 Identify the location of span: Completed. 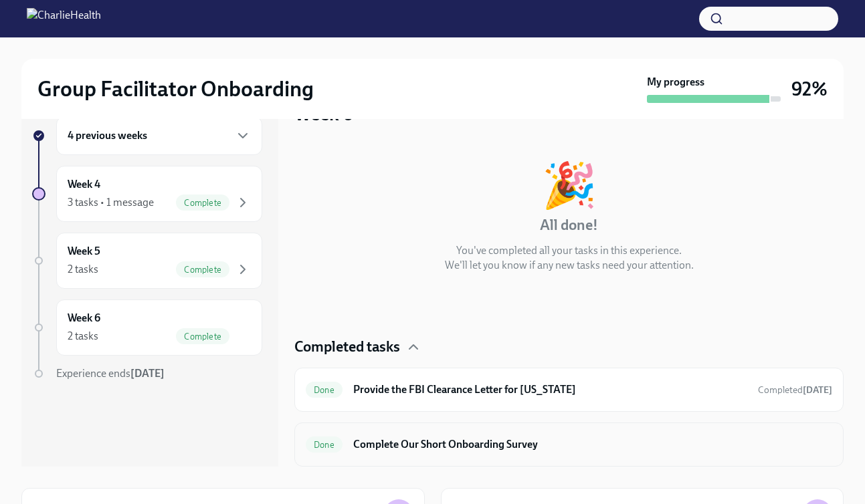
(794, 389).